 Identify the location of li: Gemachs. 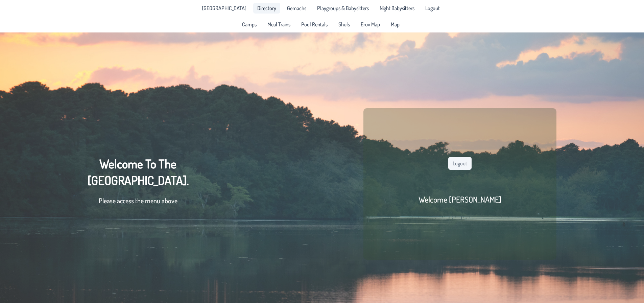
(296, 8).